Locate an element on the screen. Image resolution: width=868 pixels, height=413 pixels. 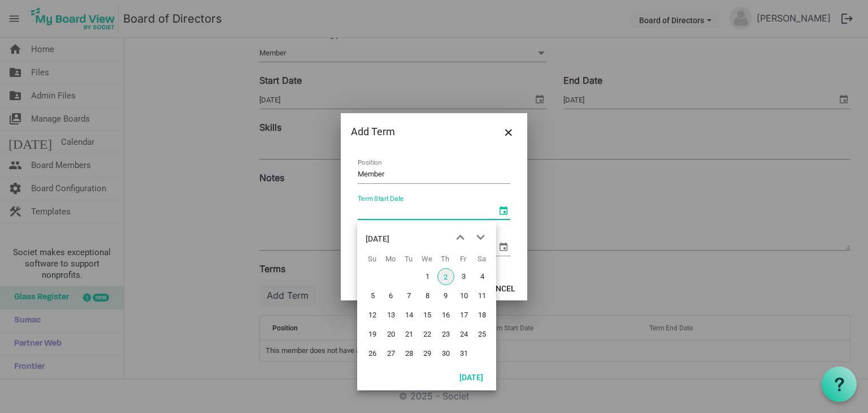
span: Sunday, October 5, 2025 is located at coordinates (373, 296).